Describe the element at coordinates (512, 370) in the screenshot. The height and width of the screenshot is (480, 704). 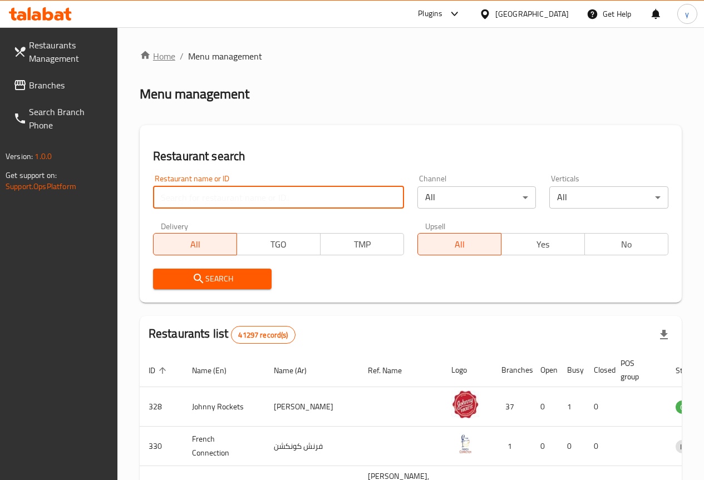
I see `th: Branches` at that location.